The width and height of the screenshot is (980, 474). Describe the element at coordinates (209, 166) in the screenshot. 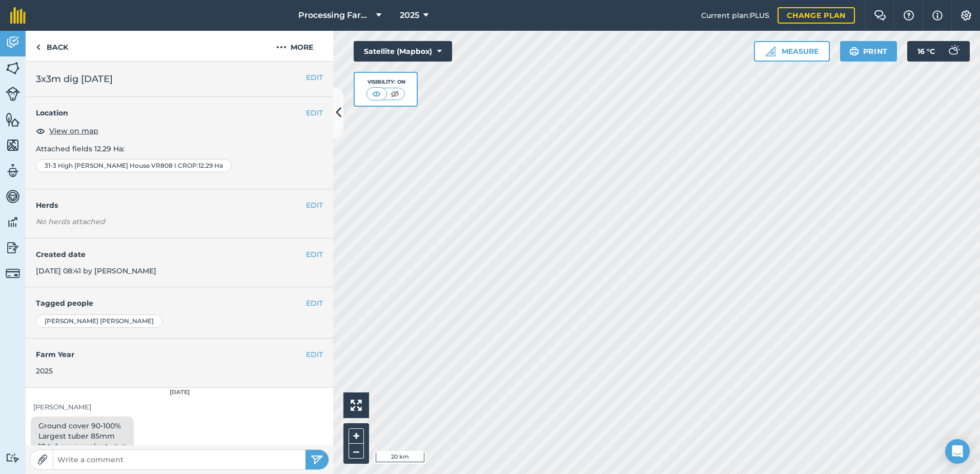

I see `span: : 12.29 Ha` at that location.